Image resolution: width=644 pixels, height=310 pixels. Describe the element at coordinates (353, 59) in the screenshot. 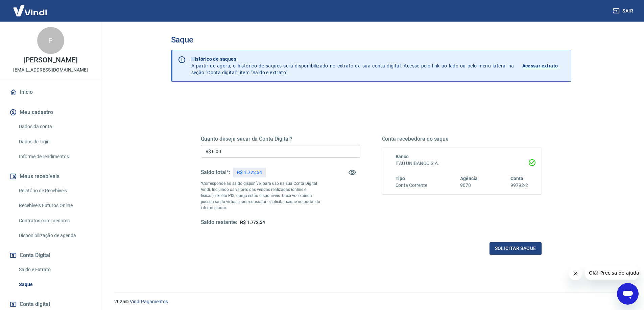

I see `p: Histórico de saques` at that location.